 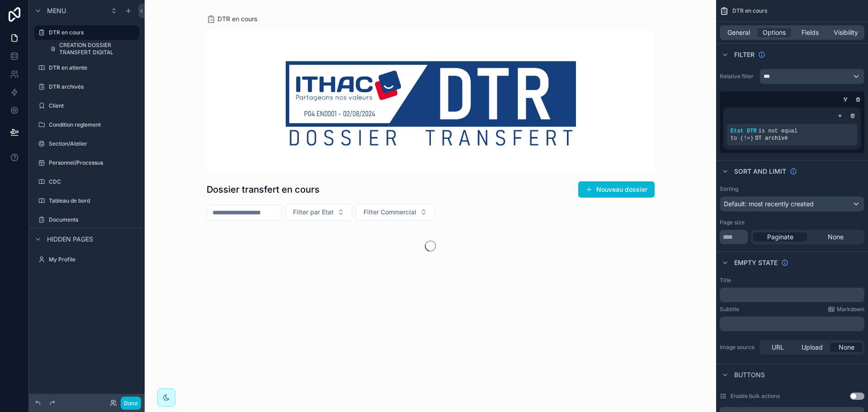 What do you see at coordinates (93, 163) in the screenshot?
I see `label: Personnel/Processus` at bounding box center [93, 163].